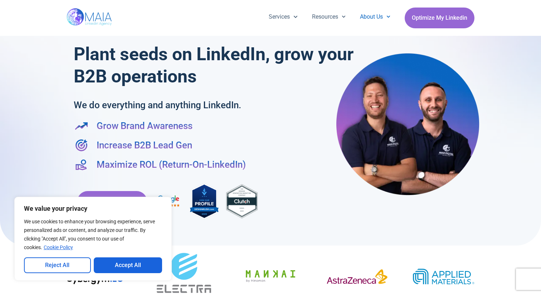  What do you see at coordinates (357, 278) in the screenshot?
I see `div: 19 / 19` at bounding box center [357, 278].